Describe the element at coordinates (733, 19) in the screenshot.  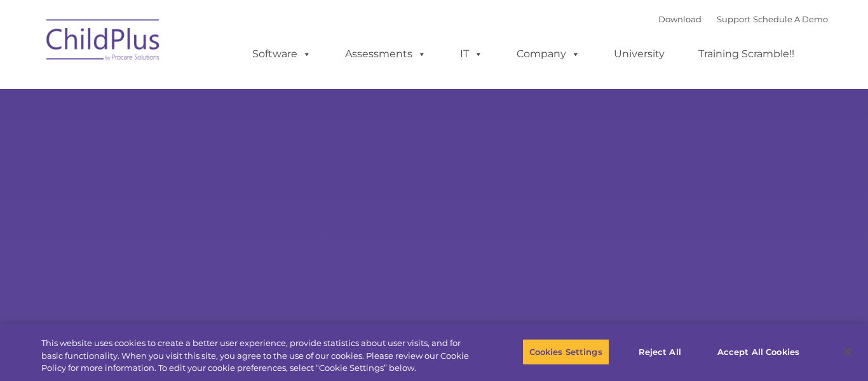
I see `a: Support` at that location.